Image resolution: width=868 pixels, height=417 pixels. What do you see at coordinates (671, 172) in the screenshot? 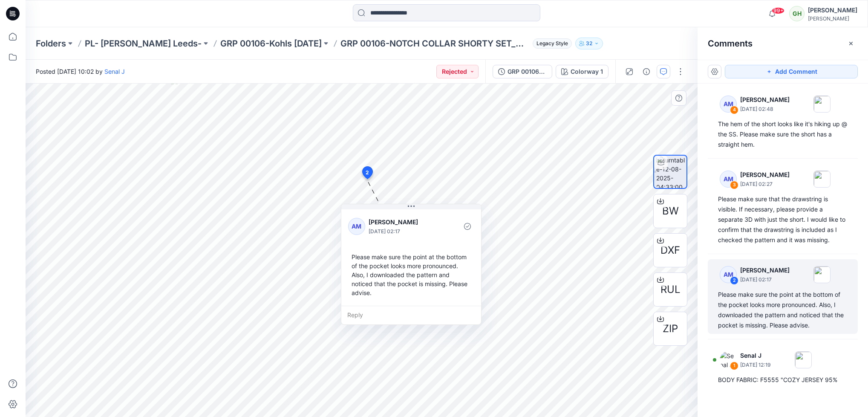
I see `img: turntable-12-08-2025-04:33:00` at bounding box center [671, 172].